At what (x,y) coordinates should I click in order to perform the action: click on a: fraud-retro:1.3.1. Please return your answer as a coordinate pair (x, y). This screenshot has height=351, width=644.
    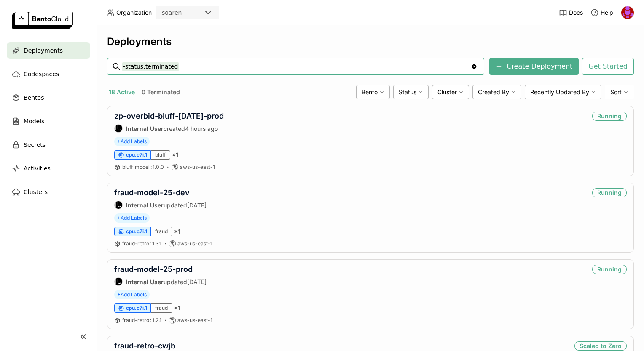
    Looking at the image, I should click on (141, 244).